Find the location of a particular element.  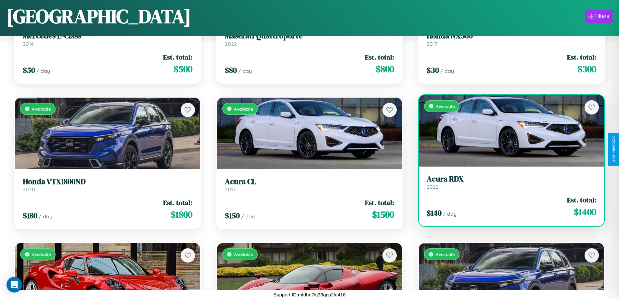

span: $ 140 is located at coordinates (434, 213).